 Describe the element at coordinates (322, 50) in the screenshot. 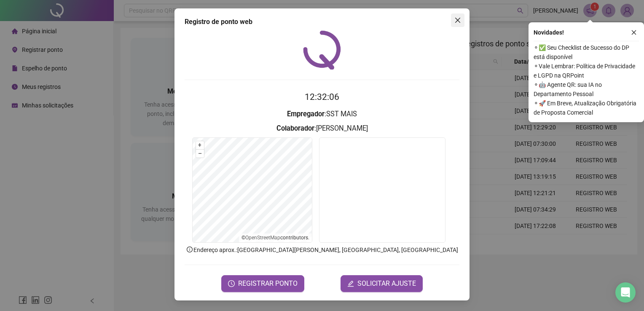

I see `img: QRPoint` at that location.